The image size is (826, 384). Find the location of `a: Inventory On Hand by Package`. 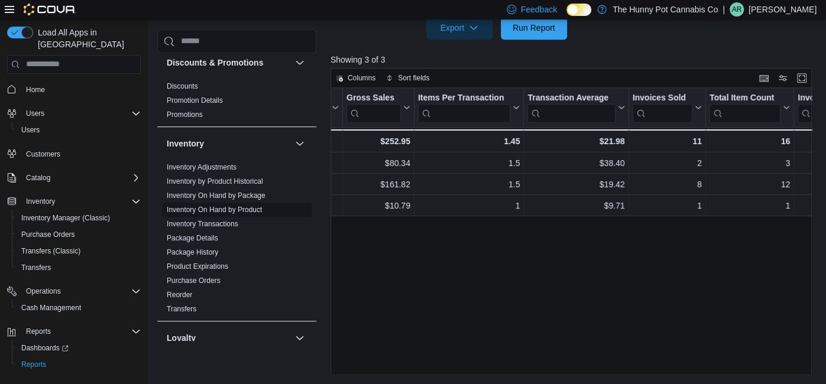

a: Inventory On Hand by Package is located at coordinates (216, 196).